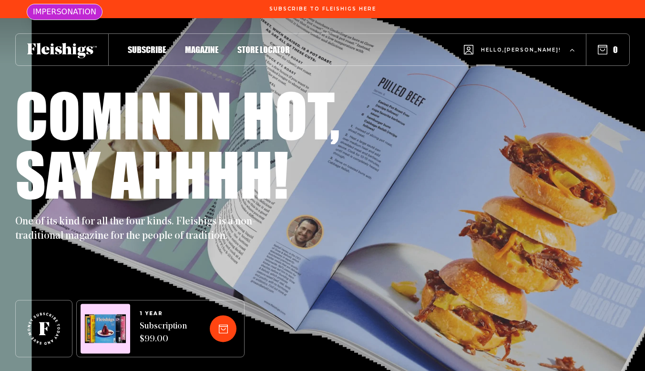 This screenshot has width=645, height=371. Describe the element at coordinates (202, 50) in the screenshot. I see `span: Magazine` at that location.